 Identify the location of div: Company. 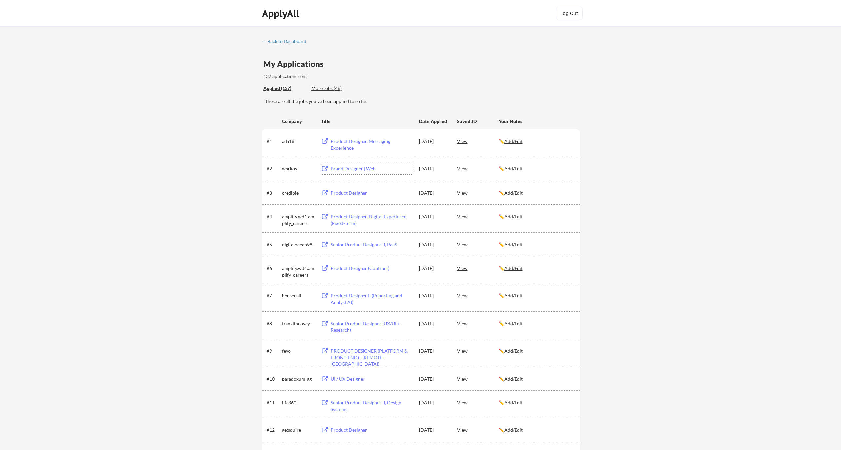
(299, 121).